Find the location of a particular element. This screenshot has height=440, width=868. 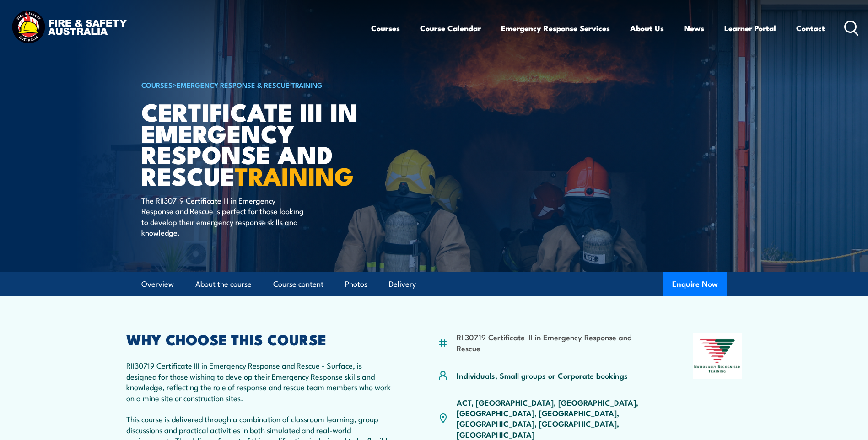

a: Emergency Response & Rescue Training is located at coordinates (250, 85).